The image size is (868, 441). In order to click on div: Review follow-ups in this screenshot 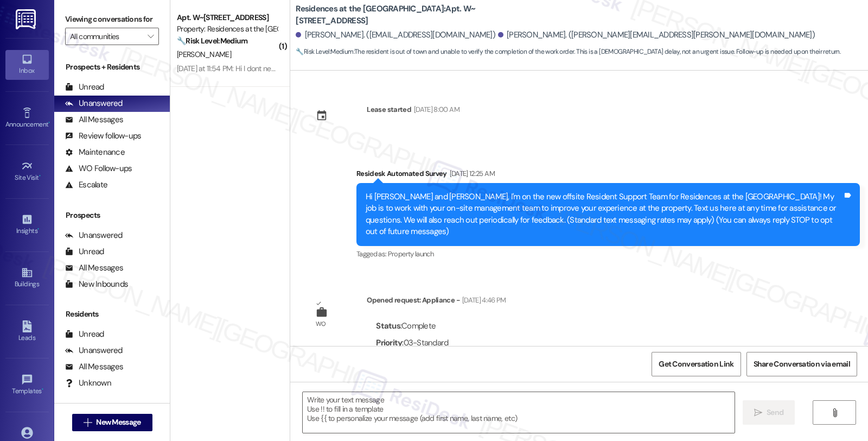, I will do `click(103, 136)`.